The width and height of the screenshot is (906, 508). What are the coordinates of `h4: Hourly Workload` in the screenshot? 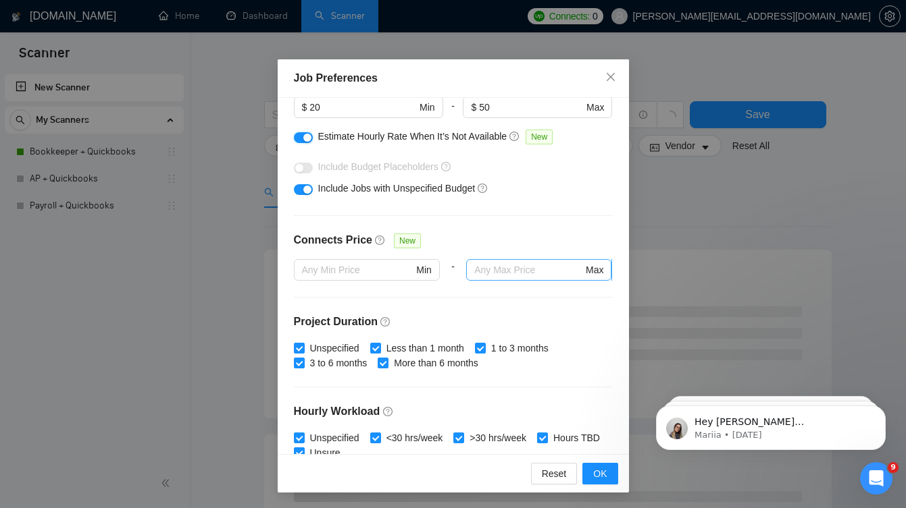 It's located at (453, 412).